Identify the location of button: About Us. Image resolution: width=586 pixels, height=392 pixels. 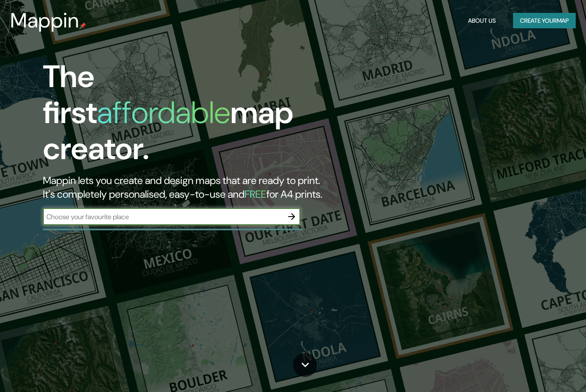
(482, 21).